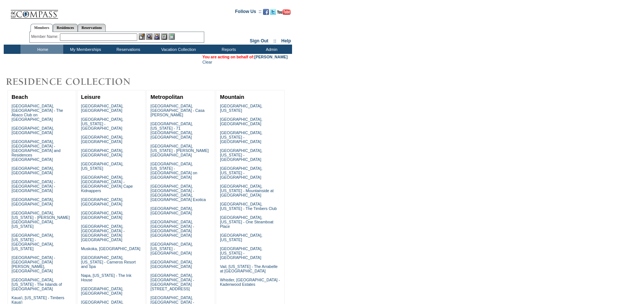 The width and height of the screenshot is (644, 304). I want to click on a: Reservations, so click(91, 28).